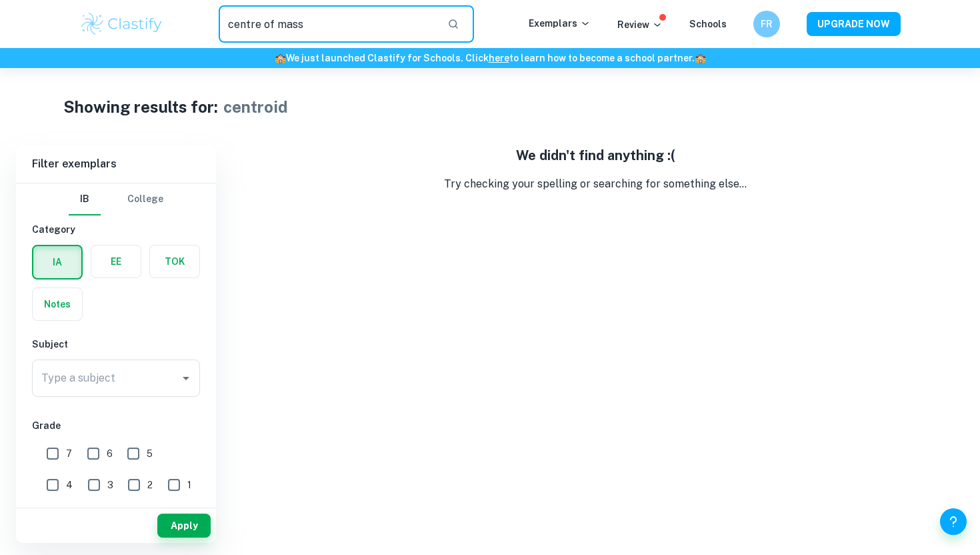  What do you see at coordinates (69, 485) in the screenshot?
I see `span: 4` at bounding box center [69, 485].